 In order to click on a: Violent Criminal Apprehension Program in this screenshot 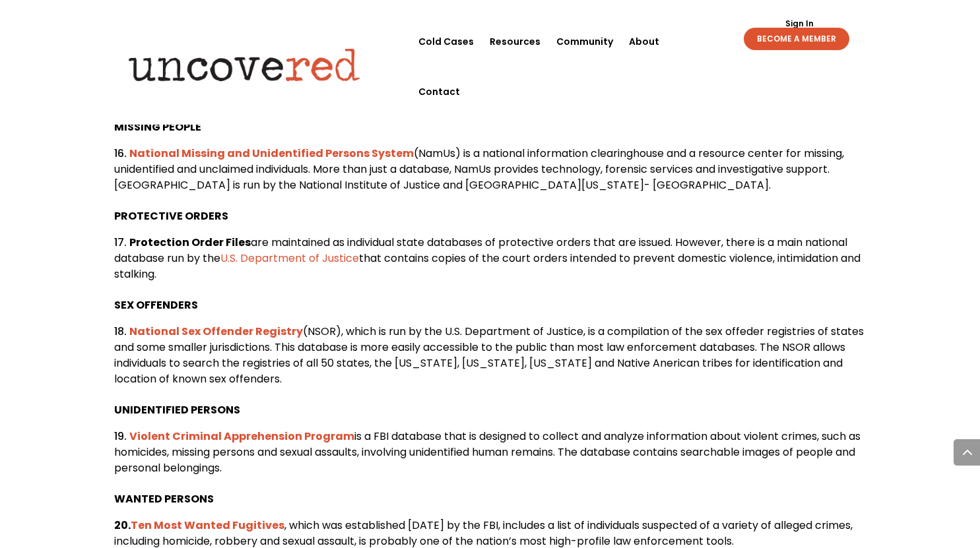, I will do `click(242, 436)`.